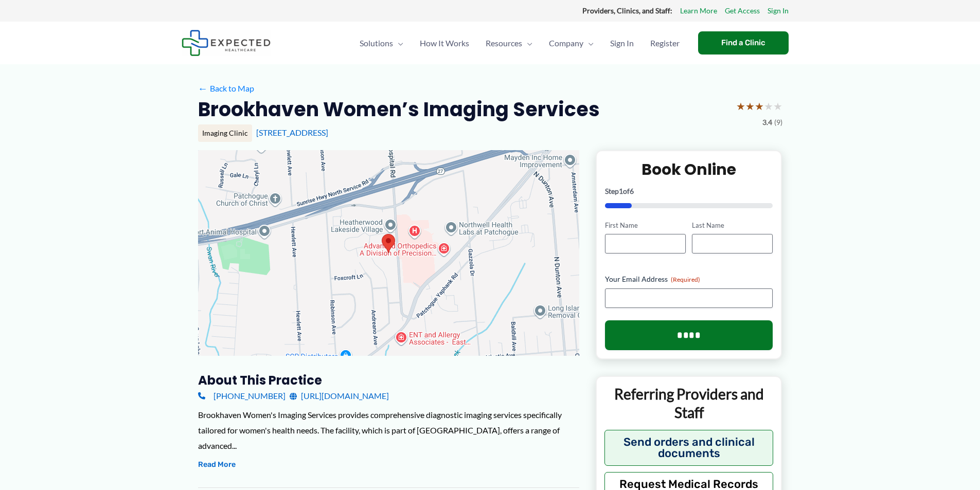 The width and height of the screenshot is (980, 490). Describe the element at coordinates (689, 170) in the screenshot. I see `h2: Book Online` at that location.